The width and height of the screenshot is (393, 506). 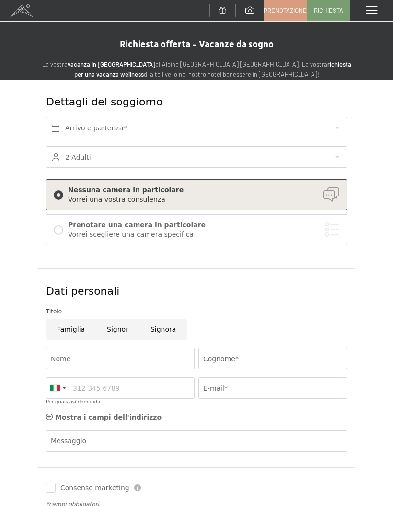 I want to click on span: Consenso marketing, so click(x=95, y=488).